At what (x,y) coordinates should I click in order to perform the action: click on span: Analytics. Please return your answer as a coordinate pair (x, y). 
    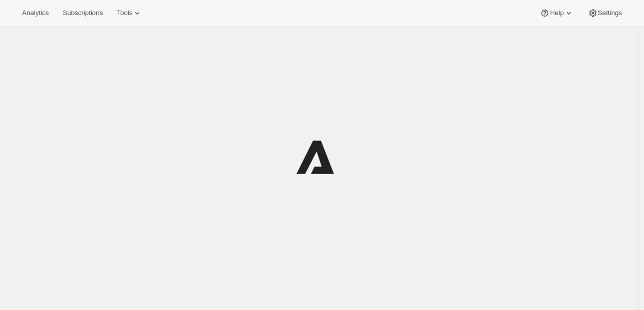
    Looking at the image, I should click on (35, 13).